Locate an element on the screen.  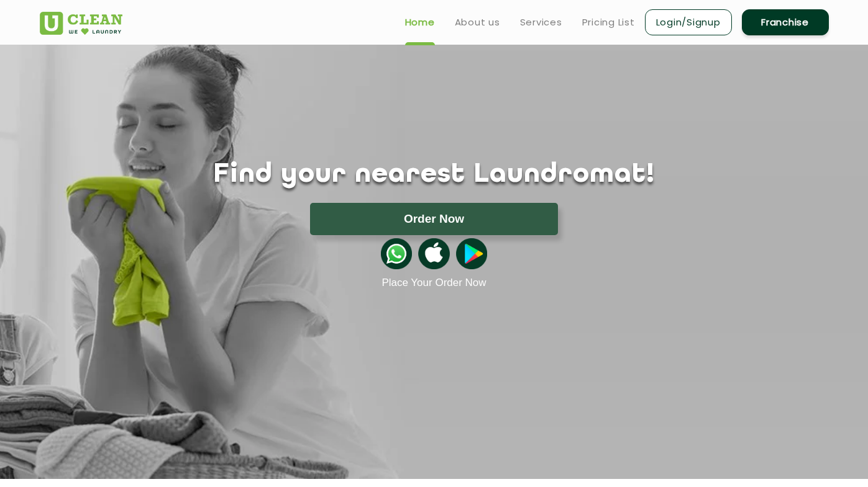
img: whatsappicon.png is located at coordinates (397, 253).